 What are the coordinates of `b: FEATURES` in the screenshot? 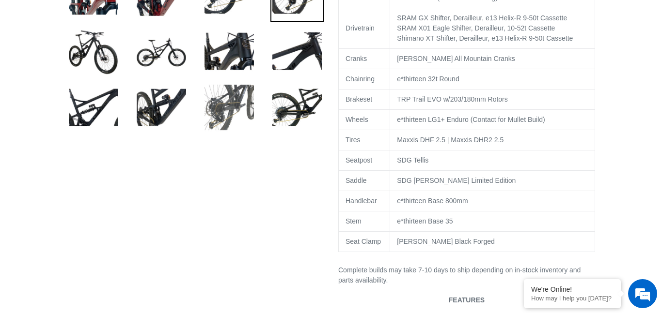 It's located at (466, 300).